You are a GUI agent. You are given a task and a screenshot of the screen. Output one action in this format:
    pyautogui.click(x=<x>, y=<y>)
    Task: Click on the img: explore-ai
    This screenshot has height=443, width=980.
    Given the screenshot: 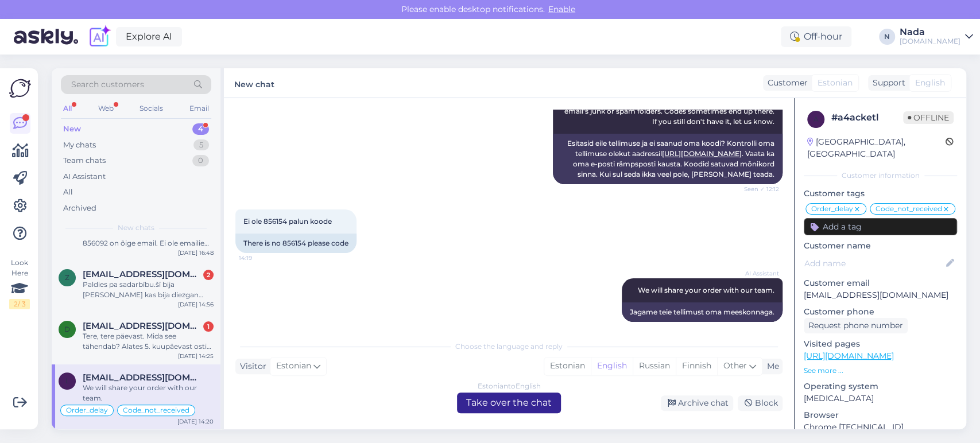 What is the action you would take?
    pyautogui.click(x=99, y=37)
    